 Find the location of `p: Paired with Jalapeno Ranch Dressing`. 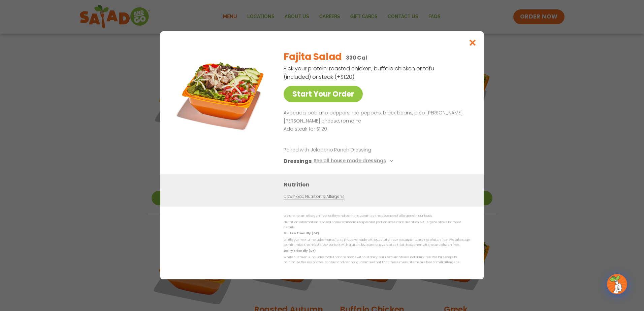

p: Paired with Jalapeno Ranch Dressing is located at coordinates (346, 150).